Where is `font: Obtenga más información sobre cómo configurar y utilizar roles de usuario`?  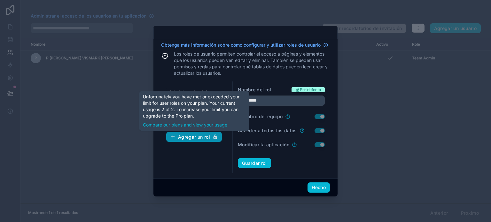
font: Obtenga más información sobre cómo configurar y utilizar roles de usuario is located at coordinates (241, 45).